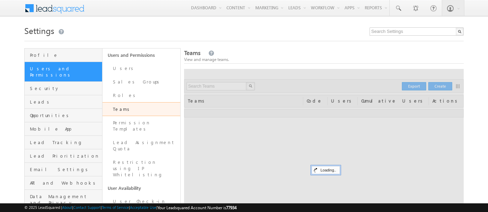 This screenshot has width=488, height=212. I want to click on span: © 2025 LeadSquared | | | | |, so click(130, 208).